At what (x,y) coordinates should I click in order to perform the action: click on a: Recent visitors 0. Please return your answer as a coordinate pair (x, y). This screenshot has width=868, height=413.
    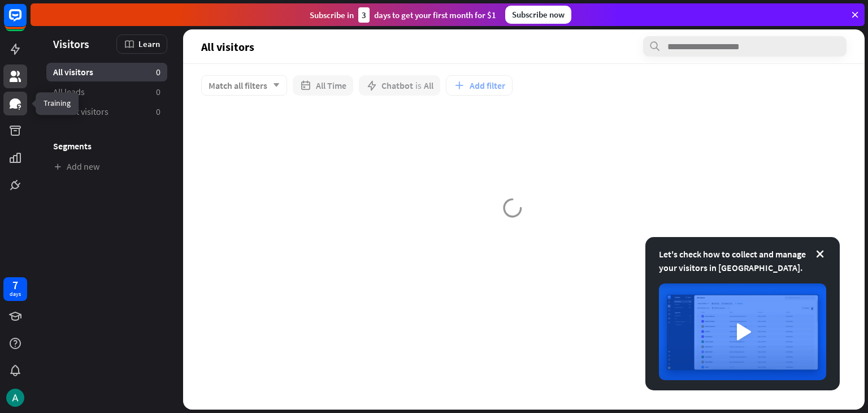
    Looking at the image, I should click on (107, 111).